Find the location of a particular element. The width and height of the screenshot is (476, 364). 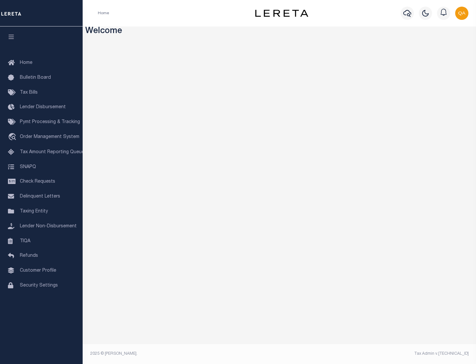

span: Home is located at coordinates (26, 63).